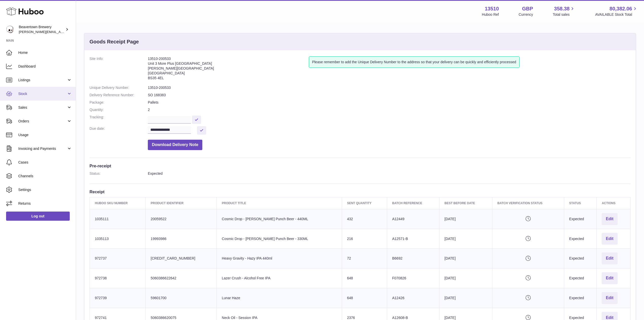 This screenshot has width=644, height=320. I want to click on dt: Package:, so click(118, 102).